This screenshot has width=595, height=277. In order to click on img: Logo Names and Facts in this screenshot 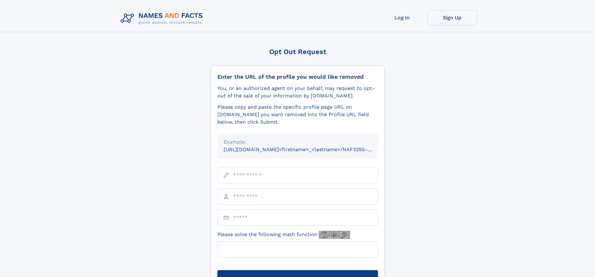, I will do `click(163, 18)`.